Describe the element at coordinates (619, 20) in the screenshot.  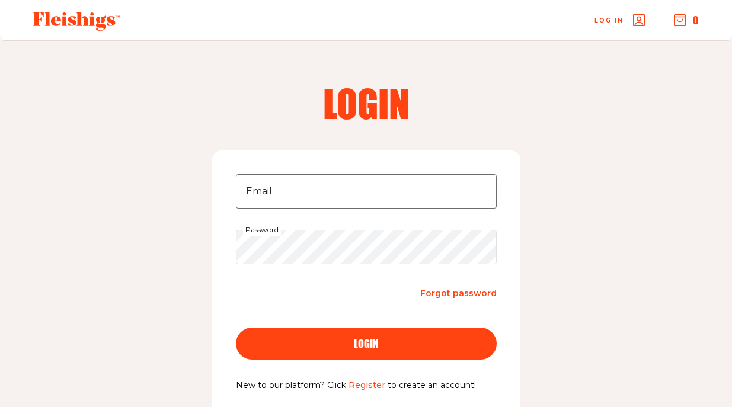
I see `button: Log in` at that location.